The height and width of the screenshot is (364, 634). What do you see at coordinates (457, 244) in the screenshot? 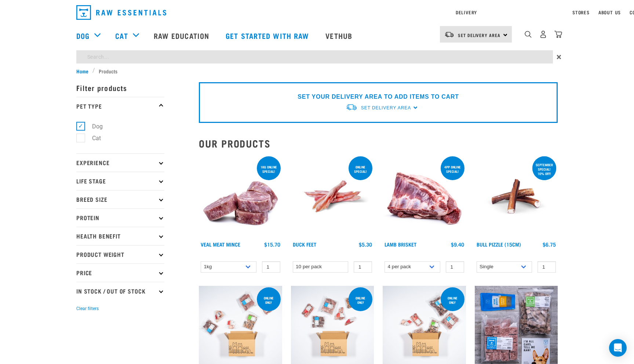
I see `div: $9.40` at bounding box center [457, 244].